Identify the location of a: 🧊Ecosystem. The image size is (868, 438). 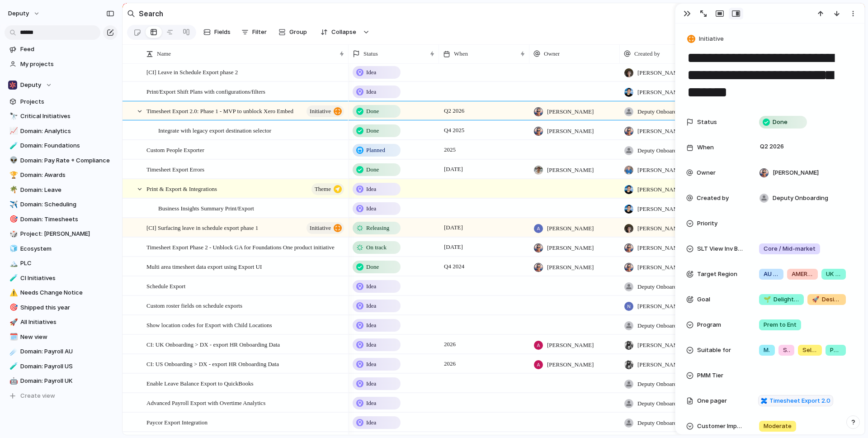
(61, 248).